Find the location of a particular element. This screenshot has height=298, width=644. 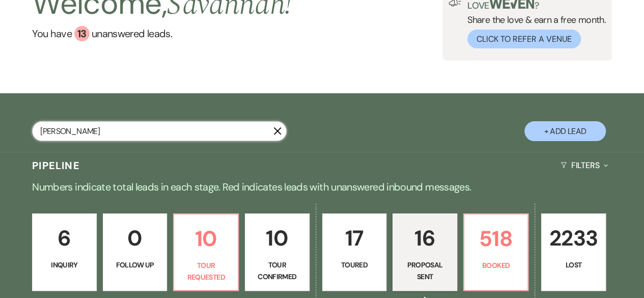

p: Toured is located at coordinates (355, 265).